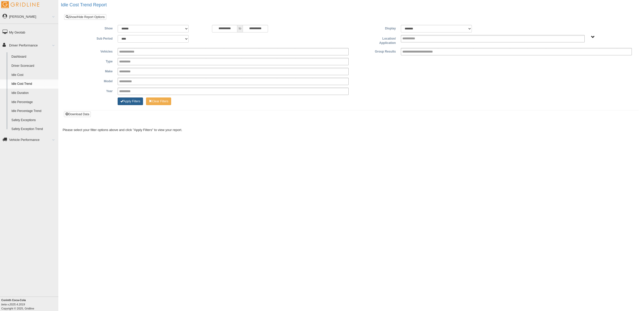 The image size is (644, 311). I want to click on button: Download Data, so click(77, 114).